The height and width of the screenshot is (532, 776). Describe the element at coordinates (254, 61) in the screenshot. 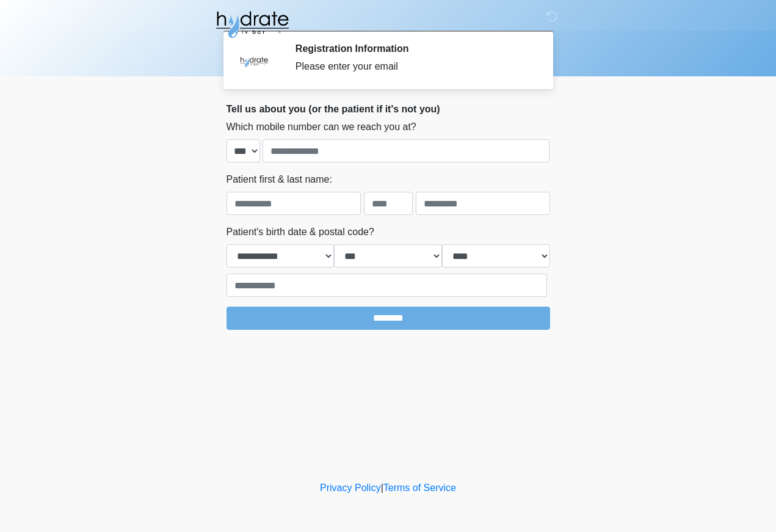

I see `img: Agent Avatar` at that location.